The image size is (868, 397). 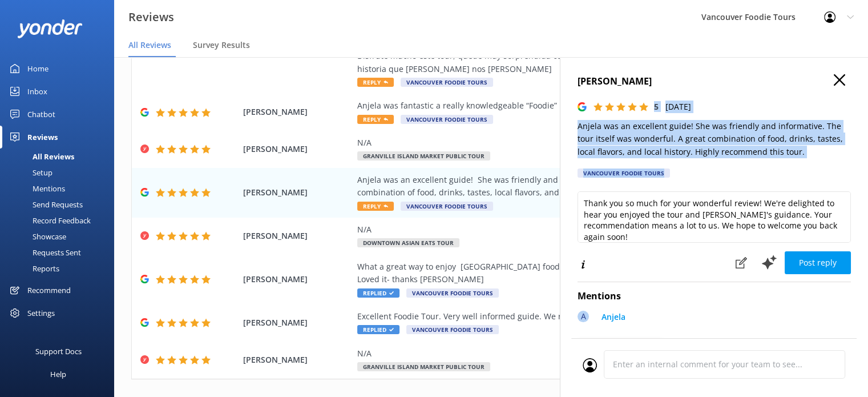 I want to click on div: Anjela was an excellent guide! She was friendly and informative. The tour itself was wonderful. A..., so click(x=565, y=186).